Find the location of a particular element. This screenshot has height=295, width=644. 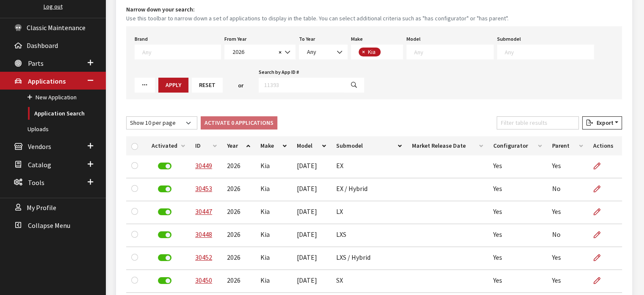

li: Kia is located at coordinates (370, 52).